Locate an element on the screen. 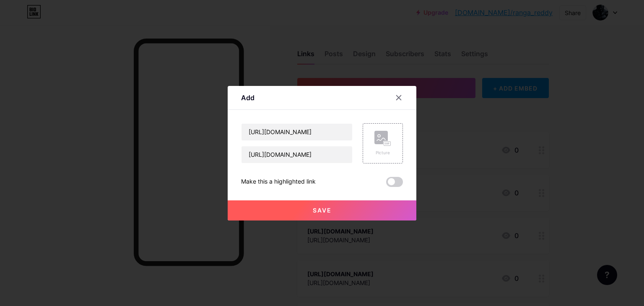 The height and width of the screenshot is (306, 644). div: Add is located at coordinates (248, 98).